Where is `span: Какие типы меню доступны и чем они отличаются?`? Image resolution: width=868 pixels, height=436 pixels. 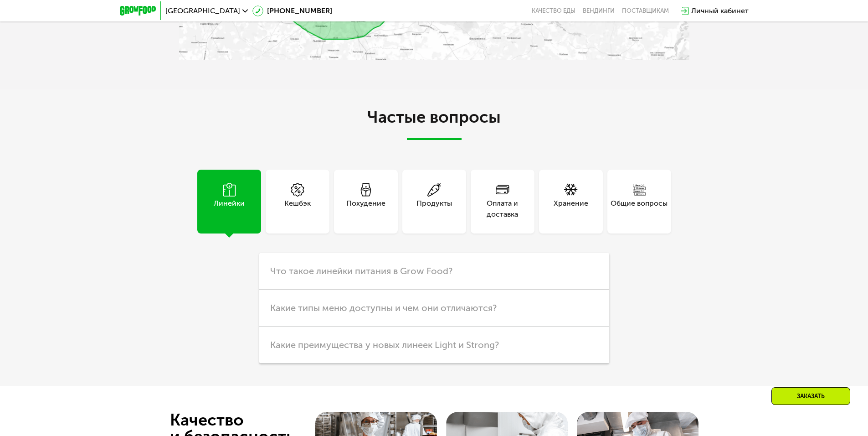
span: Какие типы меню доступны и чем они отличаются? is located at coordinates (383, 308).